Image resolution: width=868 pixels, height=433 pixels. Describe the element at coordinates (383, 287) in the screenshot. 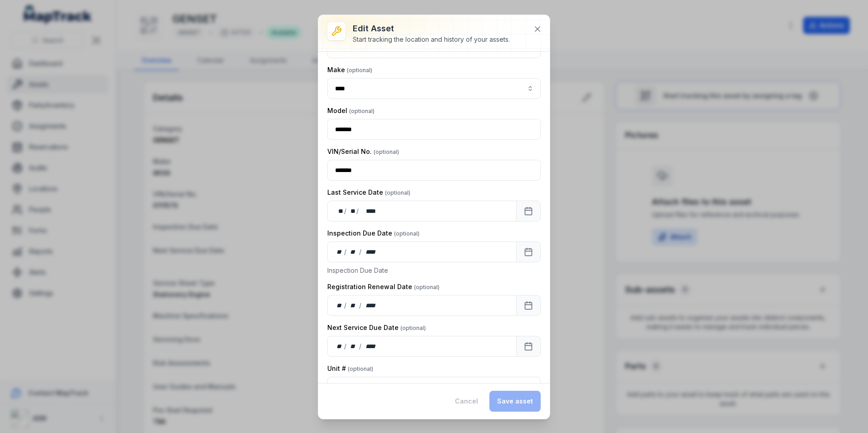

I see `label: Registration Renewal Date` at that location.